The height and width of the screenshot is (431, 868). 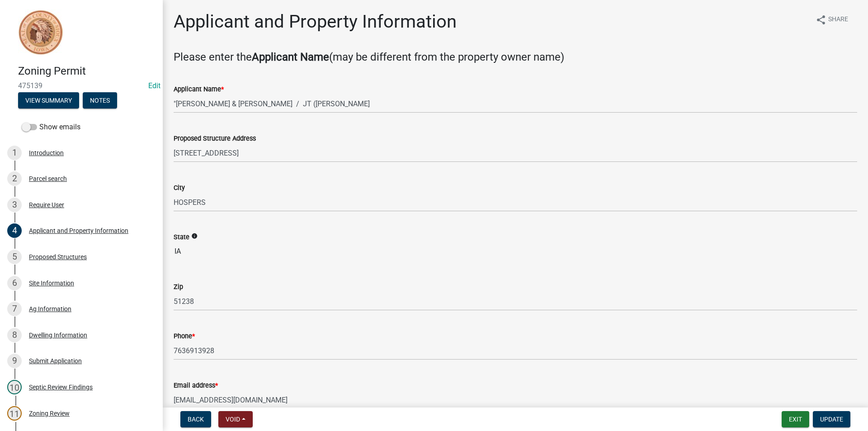 What do you see at coordinates (14, 205) in the screenshot?
I see `div: 3` at bounding box center [14, 205].